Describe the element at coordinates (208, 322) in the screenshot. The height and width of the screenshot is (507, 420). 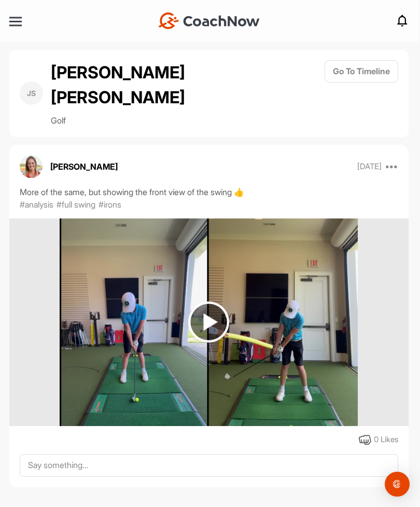
I see `img: media` at that location.